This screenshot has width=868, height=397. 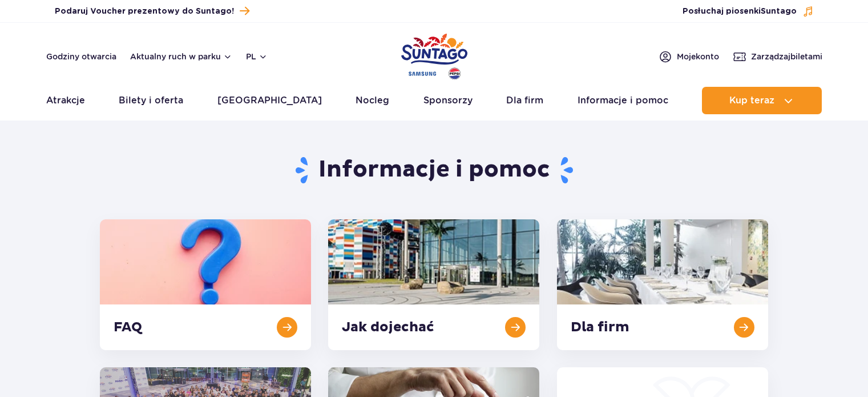 I want to click on a: Park of Poland, so click(x=435, y=55).